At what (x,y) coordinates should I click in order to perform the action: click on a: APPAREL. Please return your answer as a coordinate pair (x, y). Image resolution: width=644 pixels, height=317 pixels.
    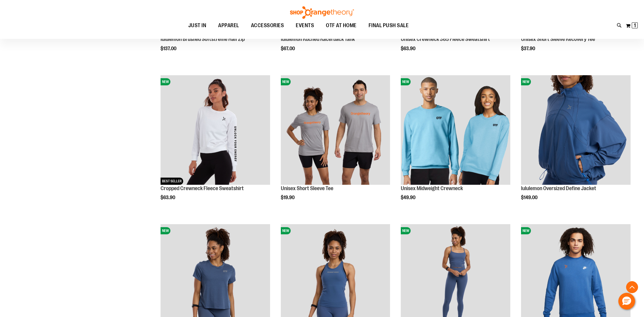
    Looking at the image, I should click on (228, 25).